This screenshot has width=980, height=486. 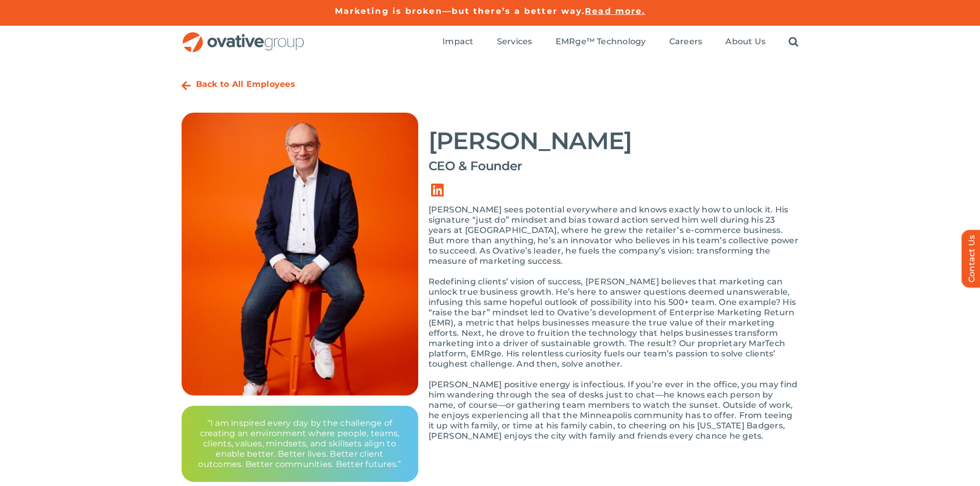 I want to click on a: Read more., so click(x=615, y=11).